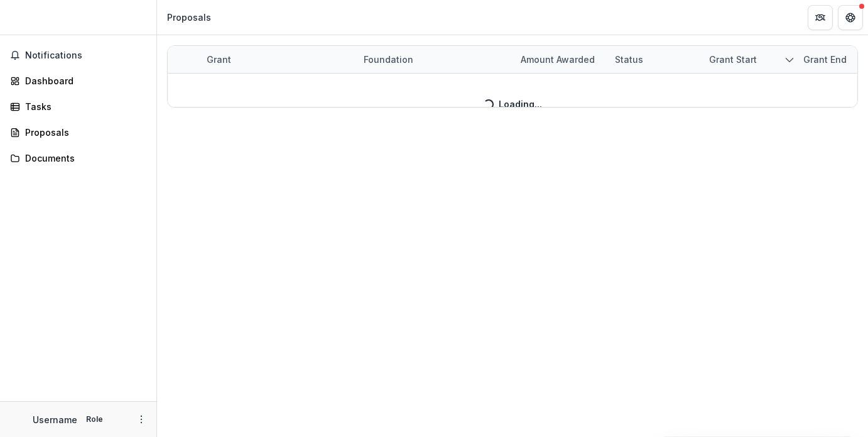  Describe the element at coordinates (83, 107) in the screenshot. I see `div: Tasks` at that location.